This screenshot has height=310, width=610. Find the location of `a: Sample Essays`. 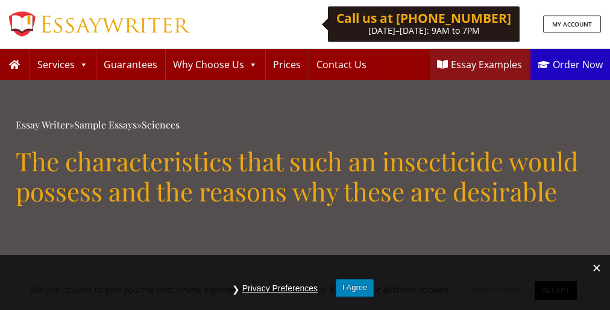

a: Sample Essays is located at coordinates (106, 124).